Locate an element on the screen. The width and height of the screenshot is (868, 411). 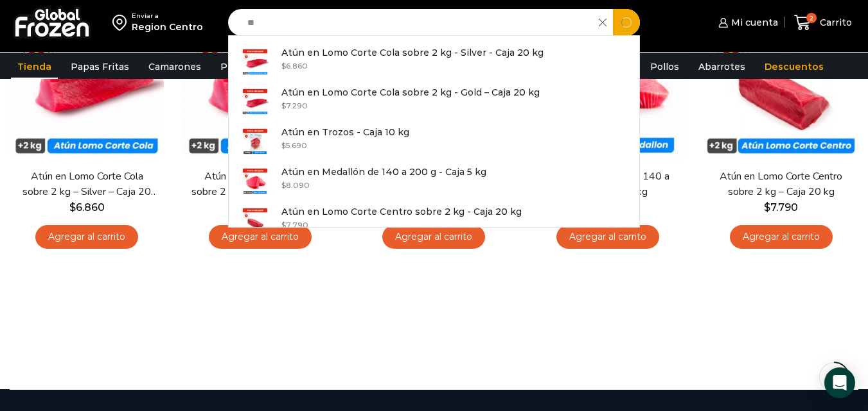
a: Atún en Lomo Corte Cola sobre 2 kg – Gold – Caja 20 kg is located at coordinates (260, 184).